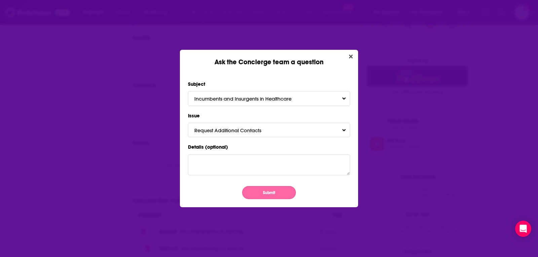 This screenshot has height=257, width=538. Describe the element at coordinates (269, 116) in the screenshot. I see `label: Issue` at that location.